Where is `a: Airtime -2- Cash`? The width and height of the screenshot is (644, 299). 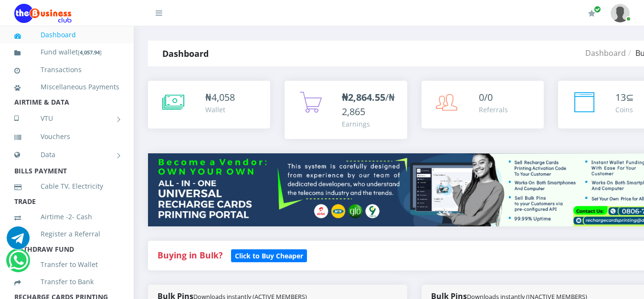 a: Airtime -2- Cash is located at coordinates (67, 216).